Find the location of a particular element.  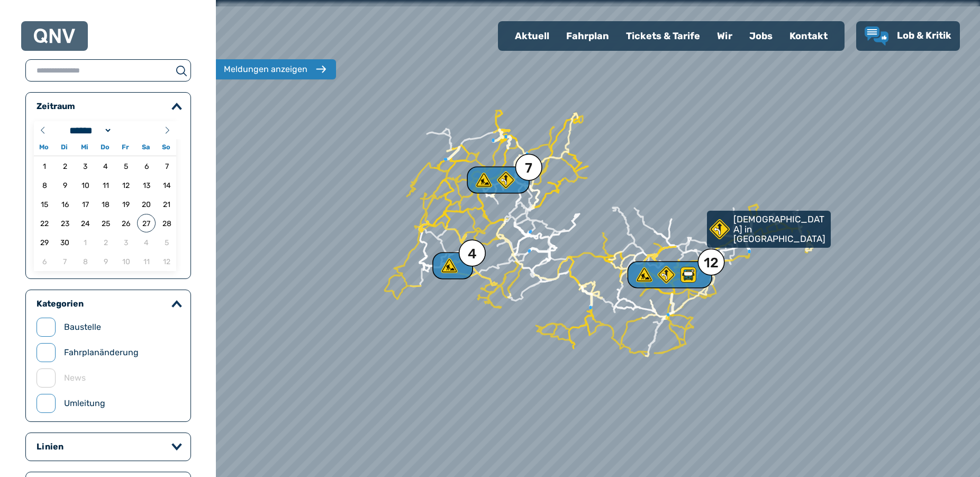

a: QNV Logo is located at coordinates (54, 36).